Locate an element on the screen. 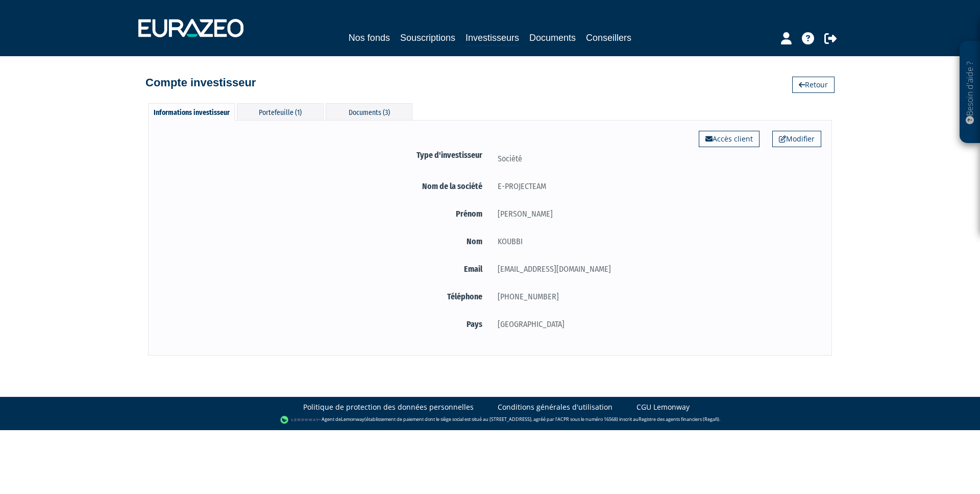  a: CGU Lemonway is located at coordinates (663, 407).